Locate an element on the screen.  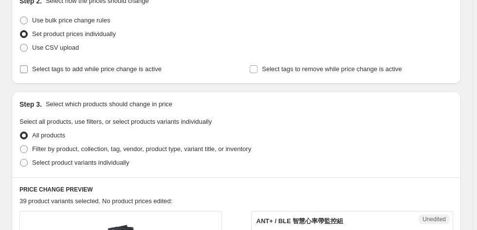
span: Unedited is located at coordinates (434, 219).